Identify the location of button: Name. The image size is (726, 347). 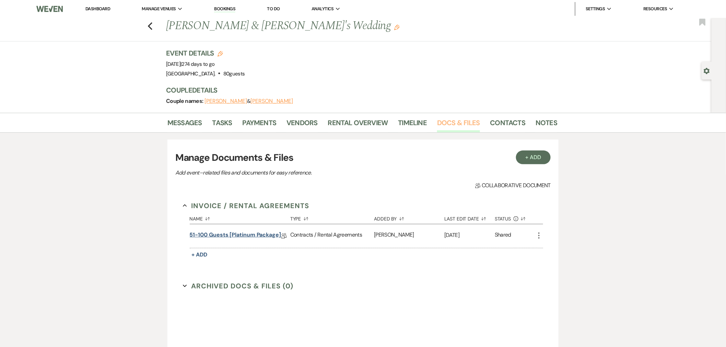
(240, 218).